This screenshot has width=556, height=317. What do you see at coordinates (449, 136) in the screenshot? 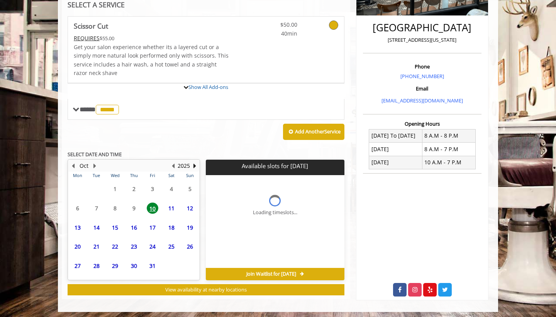
I see `td: 8 A.M - 8 P.M` at bounding box center [449, 136].